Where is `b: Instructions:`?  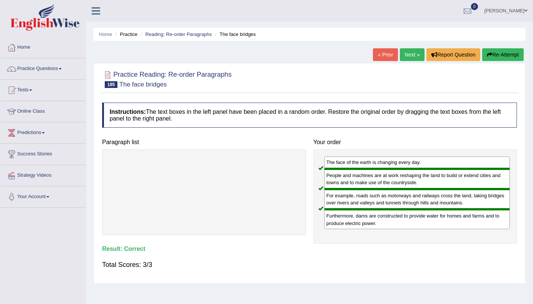 b: Instructions: is located at coordinates (128, 111).